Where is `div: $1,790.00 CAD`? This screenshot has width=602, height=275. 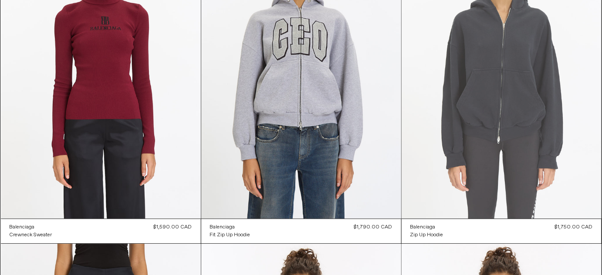
div: $1,790.00 CAD is located at coordinates (373, 227).